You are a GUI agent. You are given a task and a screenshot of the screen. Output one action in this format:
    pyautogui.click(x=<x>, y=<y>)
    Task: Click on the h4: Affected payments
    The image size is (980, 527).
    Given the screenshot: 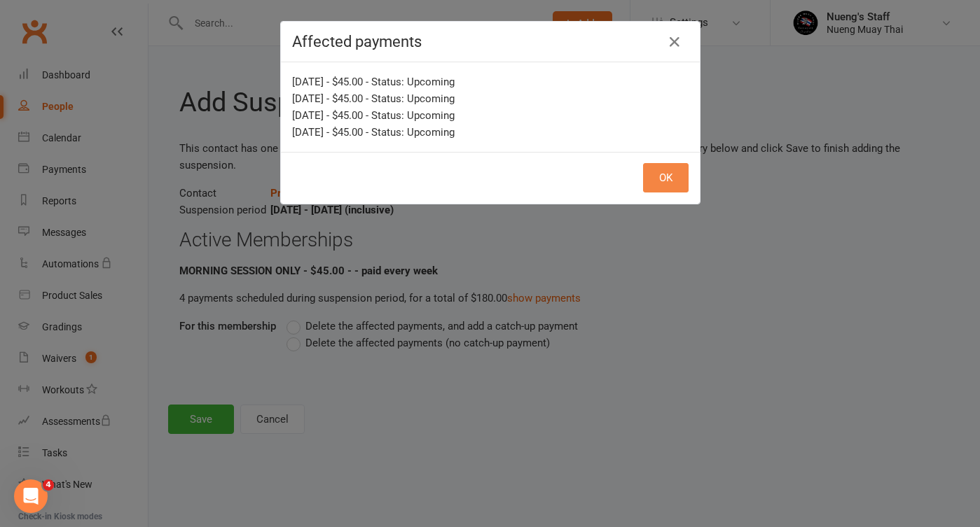 What is the action you would take?
    pyautogui.click(x=490, y=41)
    